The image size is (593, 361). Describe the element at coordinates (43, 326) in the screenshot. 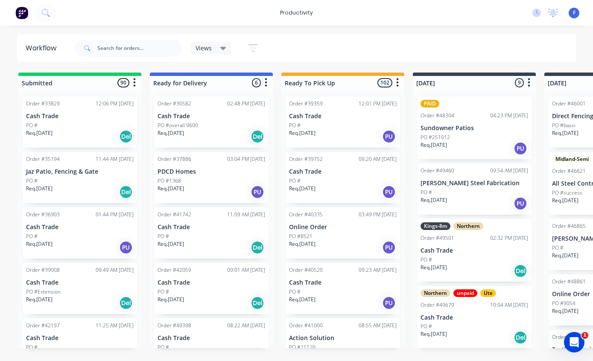

I see `div: Order #42197` at that location.